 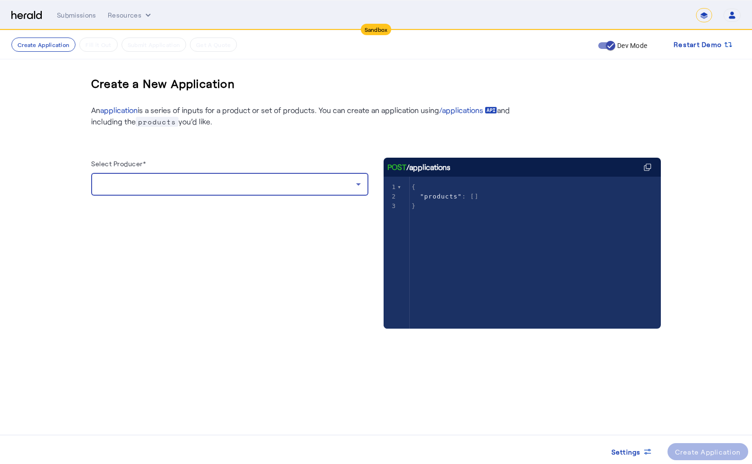 I want to click on span: "products", so click(x=441, y=196).